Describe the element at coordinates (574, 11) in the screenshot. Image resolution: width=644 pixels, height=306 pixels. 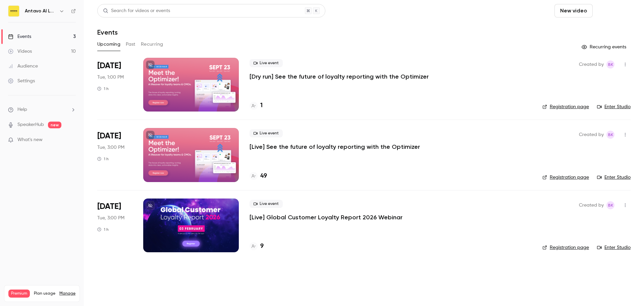
I see `button: New video` at that location.